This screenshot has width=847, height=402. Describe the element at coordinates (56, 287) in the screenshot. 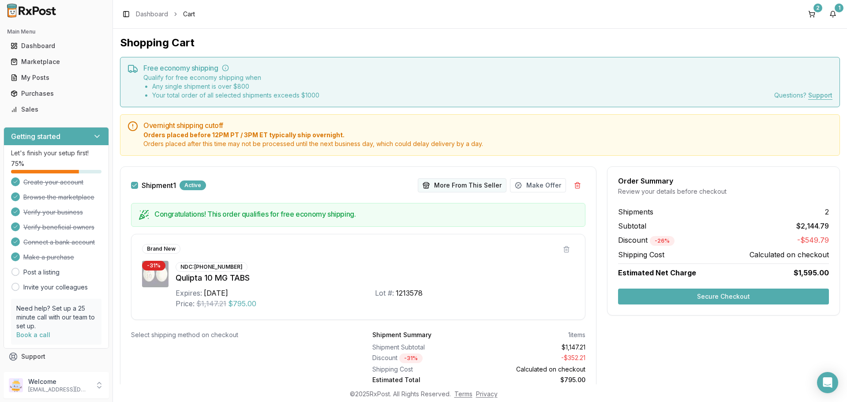

I see `a: Invite your colleagues` at that location.